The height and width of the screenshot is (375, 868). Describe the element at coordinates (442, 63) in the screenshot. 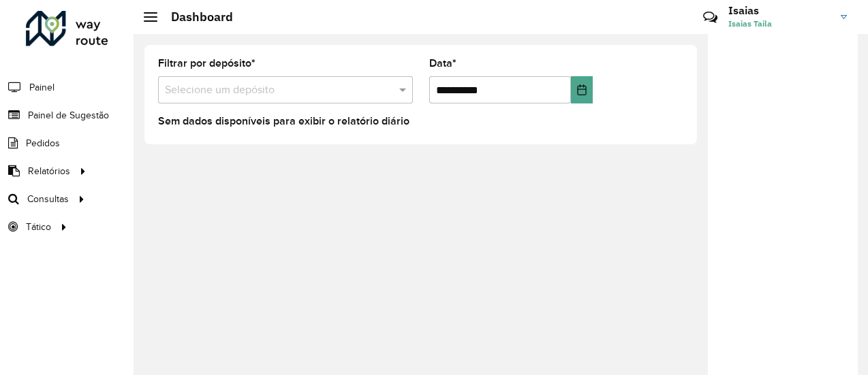

I see `label: Data` at that location.